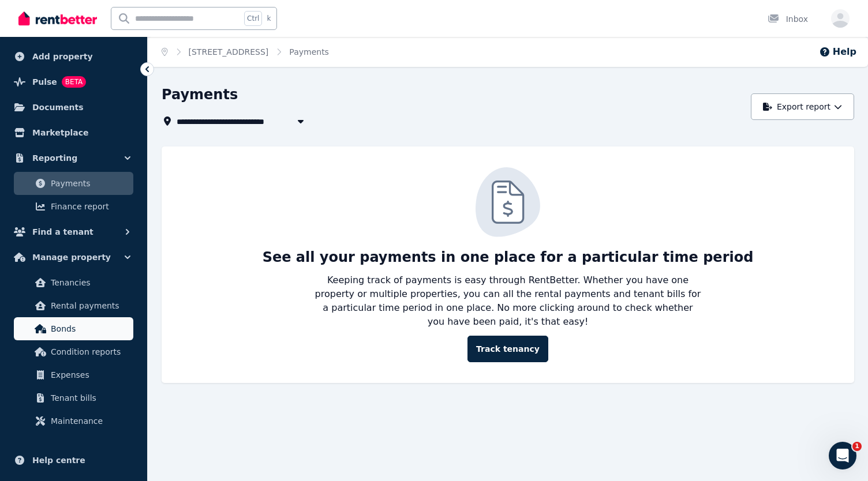 The image size is (868, 481). I want to click on nav: Breadcrumb, so click(245, 52).